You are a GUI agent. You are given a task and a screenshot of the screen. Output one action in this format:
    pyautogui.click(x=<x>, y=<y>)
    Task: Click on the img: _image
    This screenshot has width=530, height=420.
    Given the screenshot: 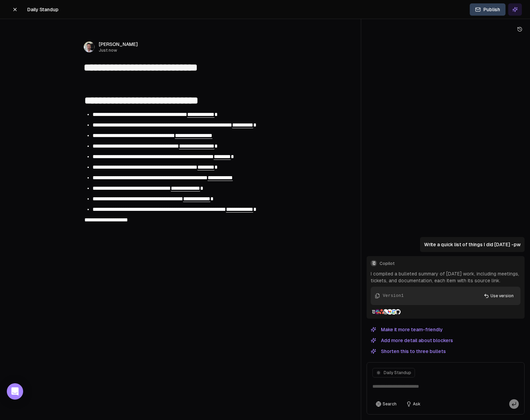 What is the action you would take?
    pyautogui.click(x=89, y=47)
    